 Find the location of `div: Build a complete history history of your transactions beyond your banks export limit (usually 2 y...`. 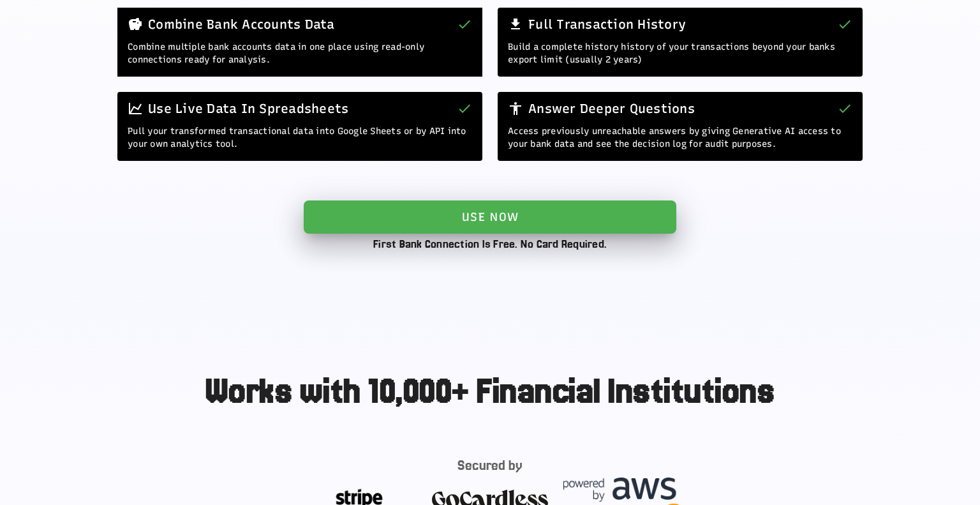

div: Build a complete history history of your transactions beyond your banks export limit (usually 2 y... is located at coordinates (680, 59).